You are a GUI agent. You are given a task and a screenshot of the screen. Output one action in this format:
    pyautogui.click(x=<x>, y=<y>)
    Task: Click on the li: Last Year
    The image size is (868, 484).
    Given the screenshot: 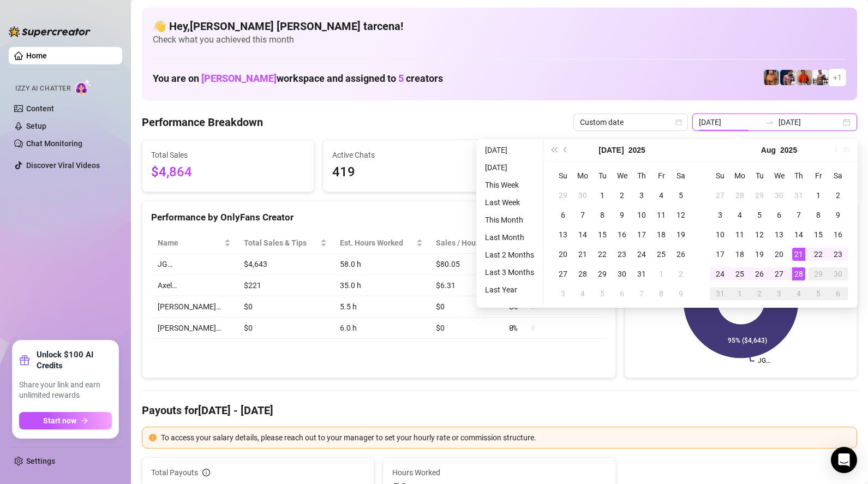 What is the action you would take?
    pyautogui.click(x=509, y=290)
    